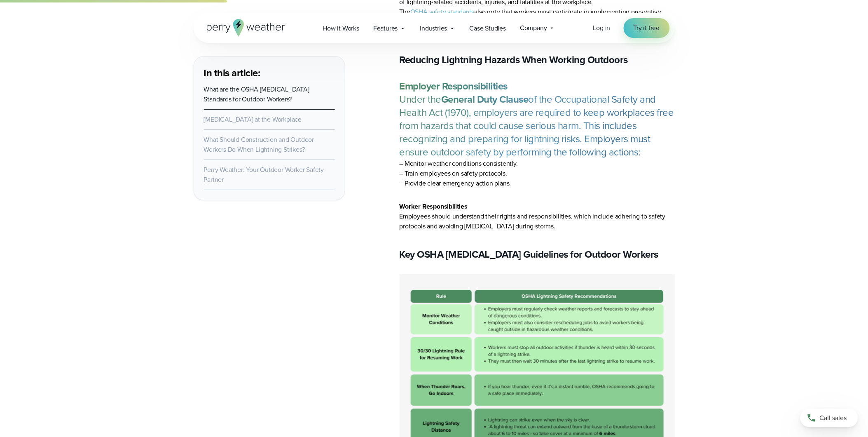  Describe the element at coordinates (385, 28) in the screenshot. I see `span: Features` at that location.